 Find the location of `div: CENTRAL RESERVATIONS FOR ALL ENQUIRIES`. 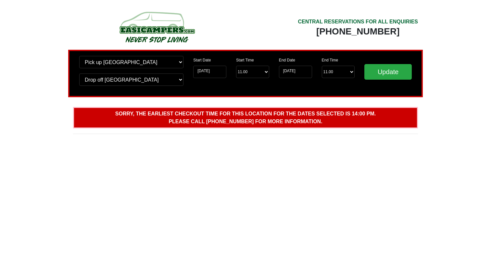

div: CENTRAL RESERVATIONS FOR ALL ENQUIRIES is located at coordinates (358, 22).